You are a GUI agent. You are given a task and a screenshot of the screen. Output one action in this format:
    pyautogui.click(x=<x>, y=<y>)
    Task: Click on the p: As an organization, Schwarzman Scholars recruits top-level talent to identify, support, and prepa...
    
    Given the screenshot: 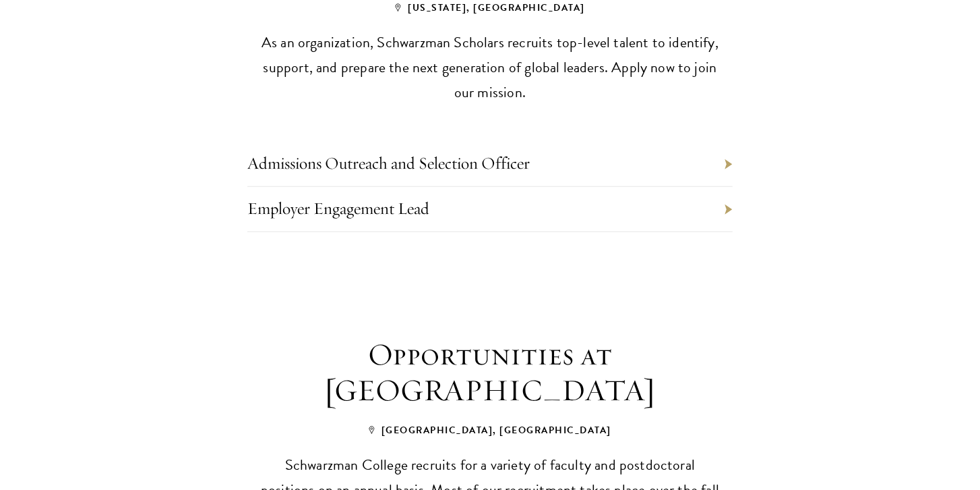 What is the action you would take?
    pyautogui.click(x=490, y=67)
    